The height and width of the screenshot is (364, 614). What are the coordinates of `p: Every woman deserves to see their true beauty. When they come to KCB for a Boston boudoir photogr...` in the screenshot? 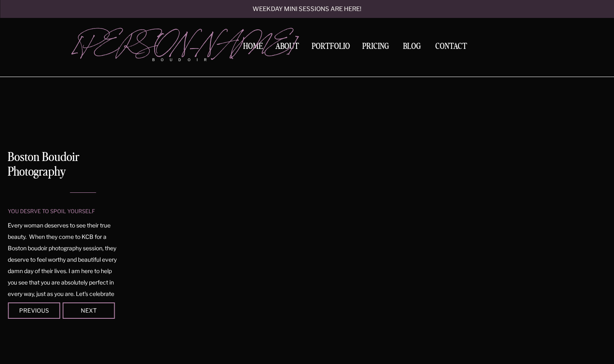 It's located at (62, 255).